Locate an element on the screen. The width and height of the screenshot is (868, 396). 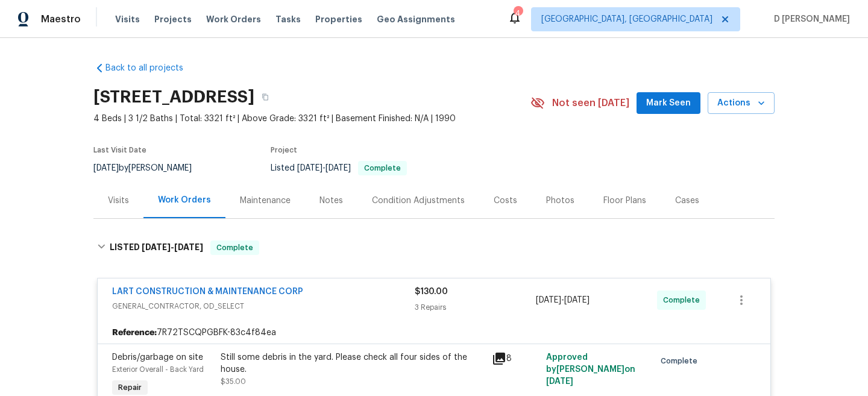
span: Last Visit Date is located at coordinates (120, 150).